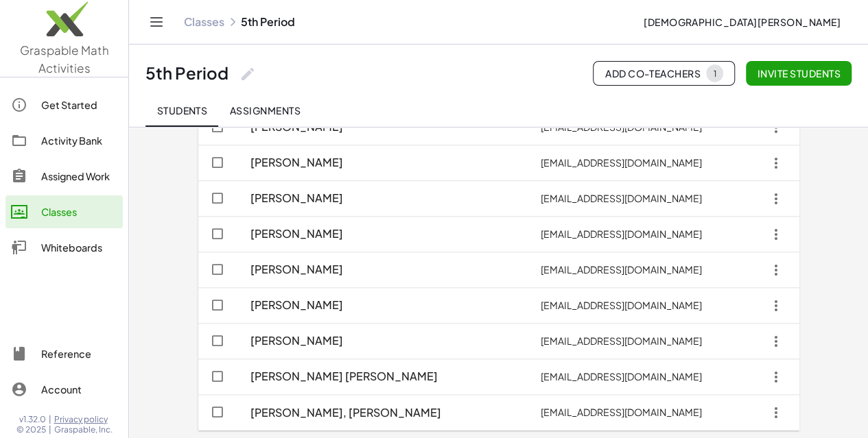  What do you see at coordinates (664, 74) in the screenshot?
I see `button: Add Co-Teachers1` at bounding box center [664, 74].